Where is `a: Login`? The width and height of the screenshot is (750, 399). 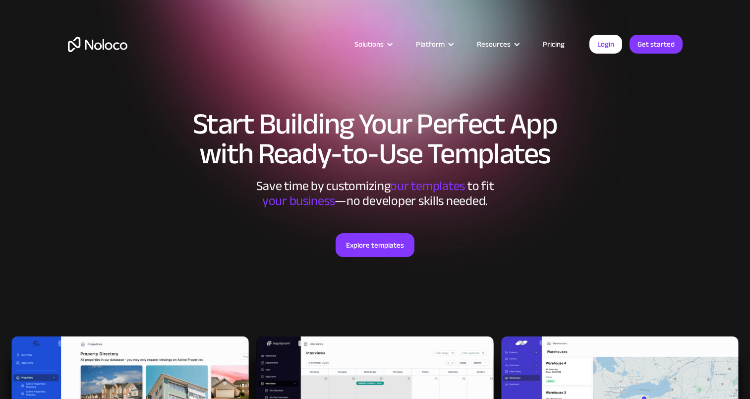
a: Login is located at coordinates (606, 44).